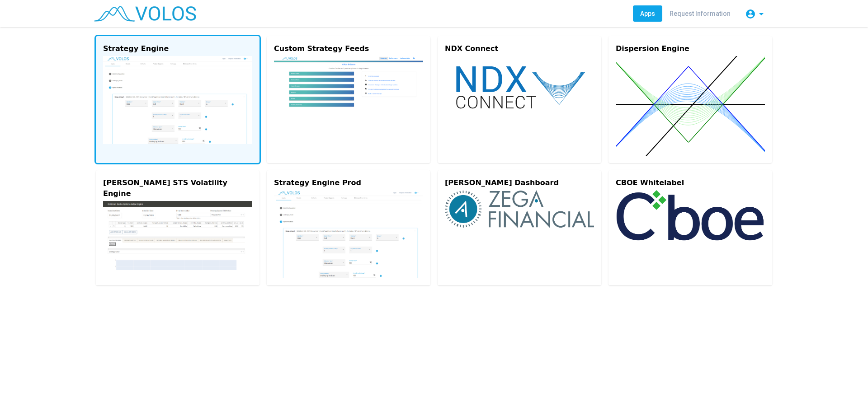  What do you see at coordinates (647, 13) in the screenshot?
I see `a: Apps` at bounding box center [647, 13].